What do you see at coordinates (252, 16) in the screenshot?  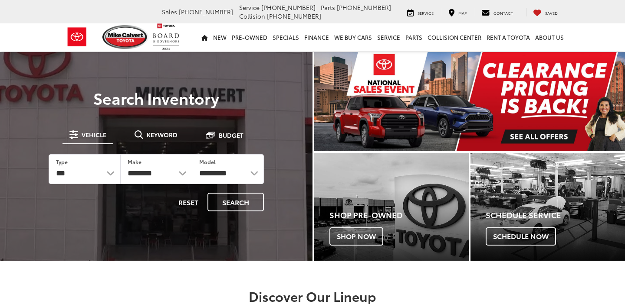 I see `span: Collision` at bounding box center [252, 16].